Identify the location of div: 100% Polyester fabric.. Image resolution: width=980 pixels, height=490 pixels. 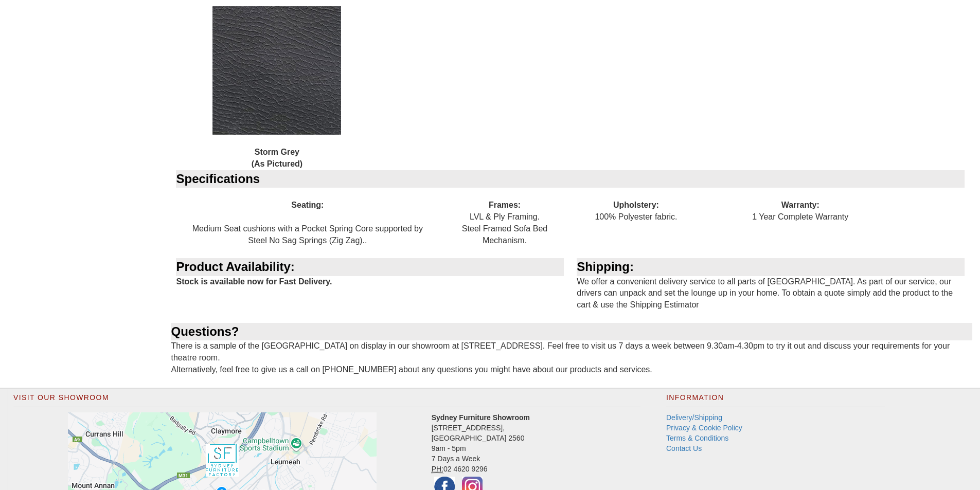
(636, 211).